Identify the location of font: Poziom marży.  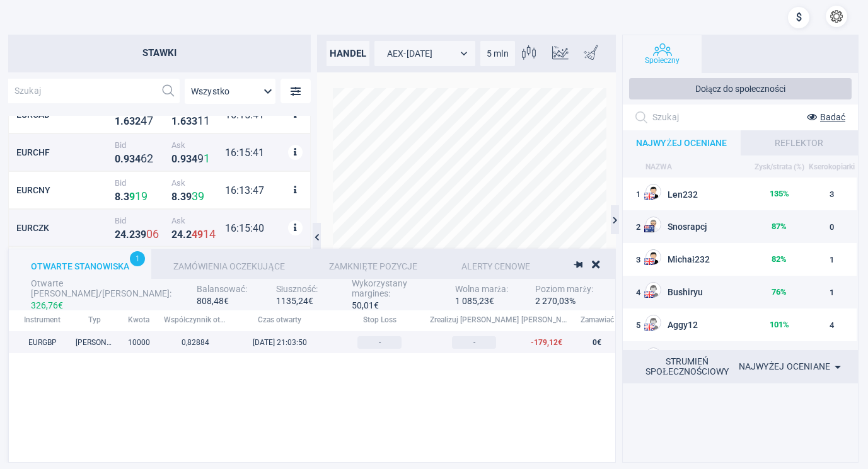
(563, 289).